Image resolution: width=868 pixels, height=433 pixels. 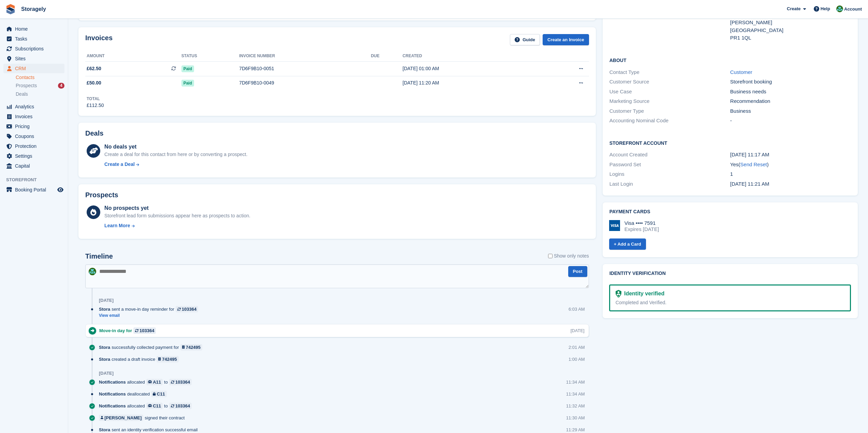 What do you see at coordinates (790, 174) in the screenshot?
I see `div: 1` at bounding box center [790, 174].